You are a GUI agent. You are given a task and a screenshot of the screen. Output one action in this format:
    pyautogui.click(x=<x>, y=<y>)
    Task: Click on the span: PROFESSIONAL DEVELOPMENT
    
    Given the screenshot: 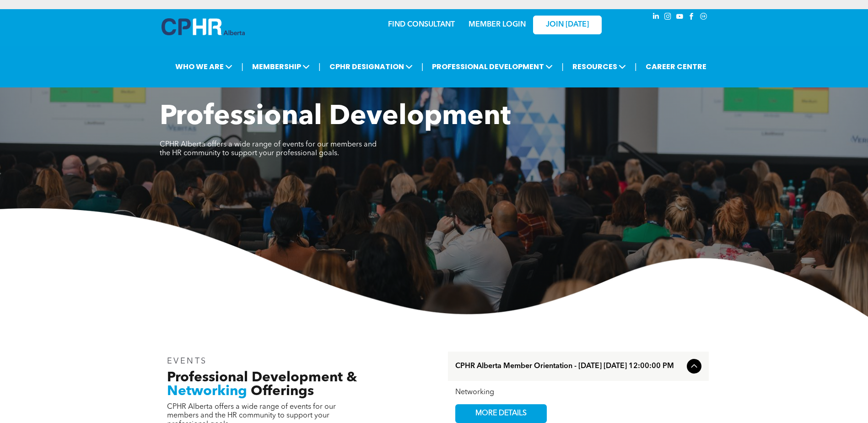 What is the action you would take?
    pyautogui.click(x=492, y=66)
    